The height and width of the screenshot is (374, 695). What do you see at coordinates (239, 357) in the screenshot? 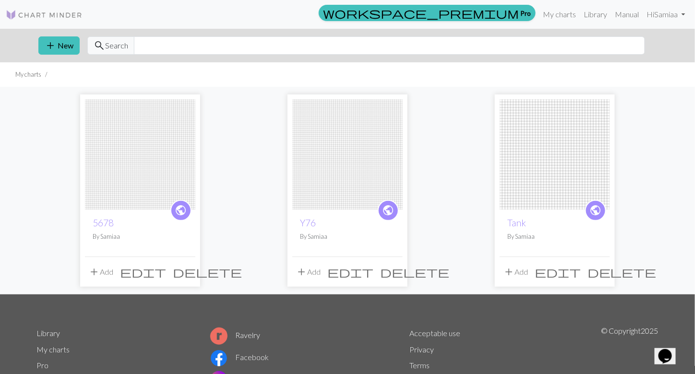
I see `a: Facebook` at bounding box center [239, 357].